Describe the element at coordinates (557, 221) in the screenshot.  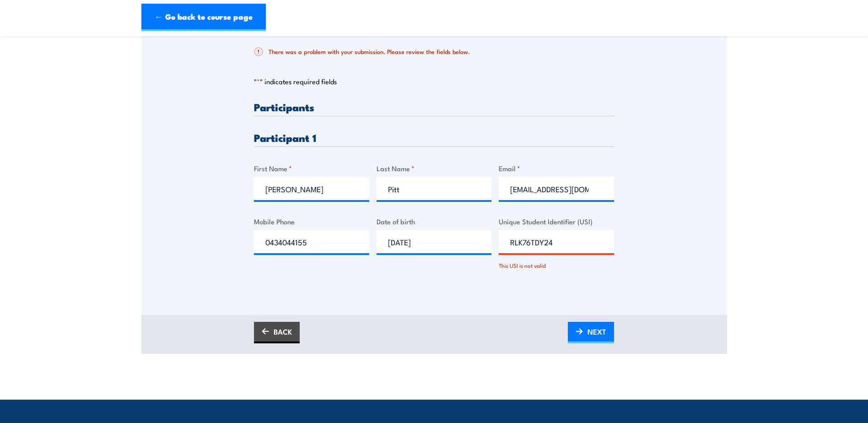
I see `label: Unique Student Identifier (USI)` at that location.